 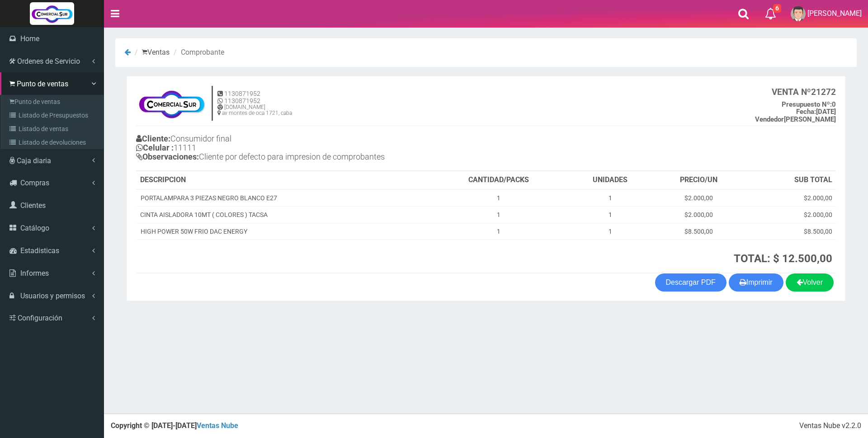 I want to click on img: User Image, so click(x=798, y=13).